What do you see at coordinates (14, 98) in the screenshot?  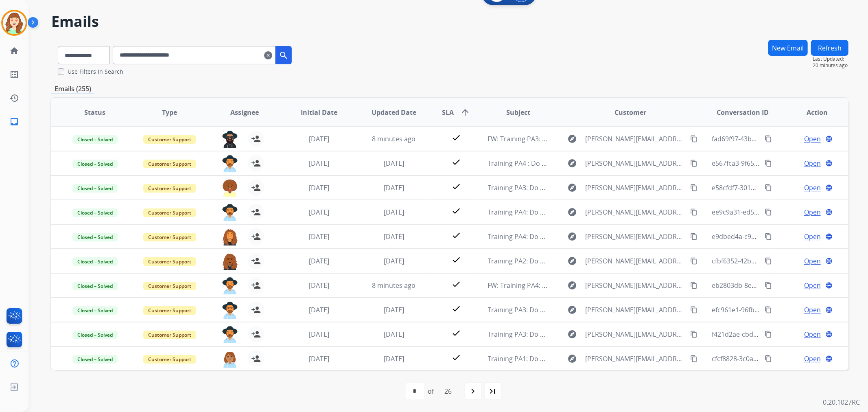 I see `mat-icon: history` at bounding box center [14, 98].